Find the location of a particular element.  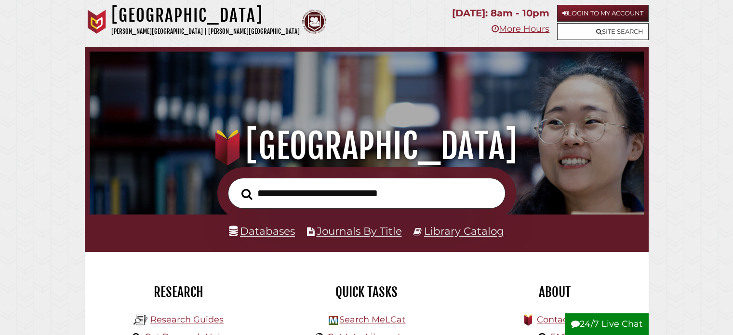

a: More Hours is located at coordinates (521, 29).